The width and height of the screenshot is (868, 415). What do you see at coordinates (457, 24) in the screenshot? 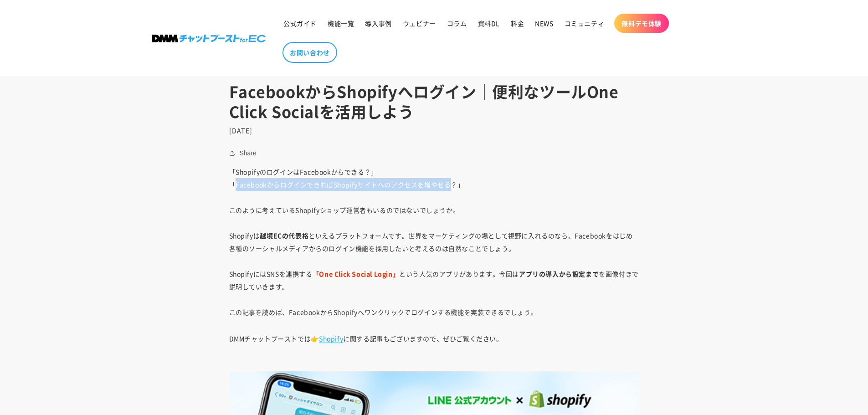
I see `a: コラム` at bounding box center [457, 24].